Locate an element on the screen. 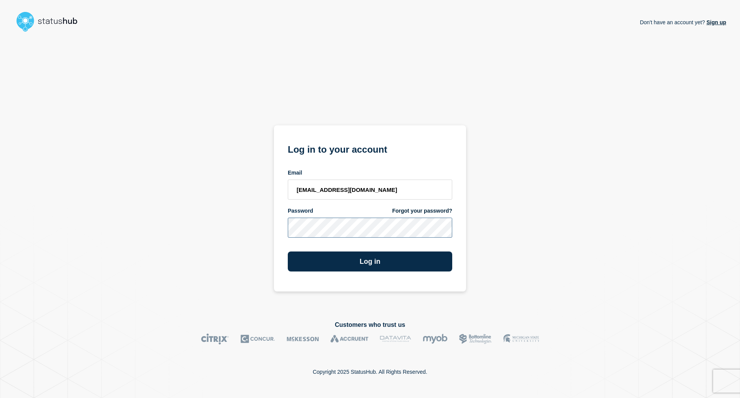 This screenshot has width=740, height=398. a: Sign up is located at coordinates (716, 22).